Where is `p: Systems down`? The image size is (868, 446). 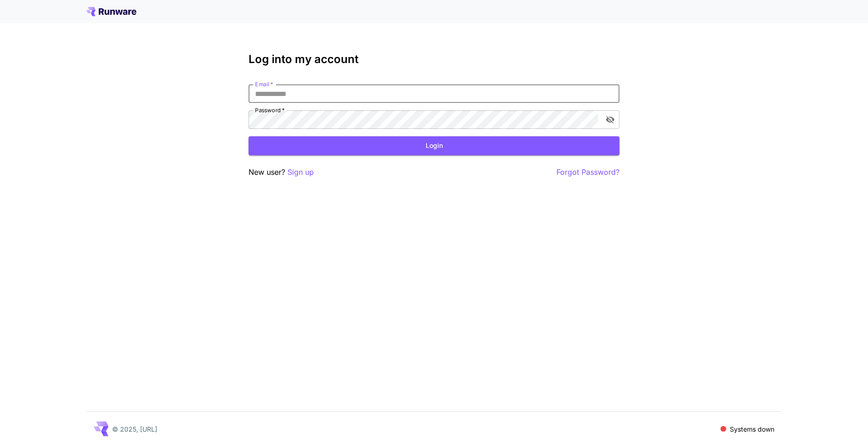 p: Systems down is located at coordinates (752, 429).